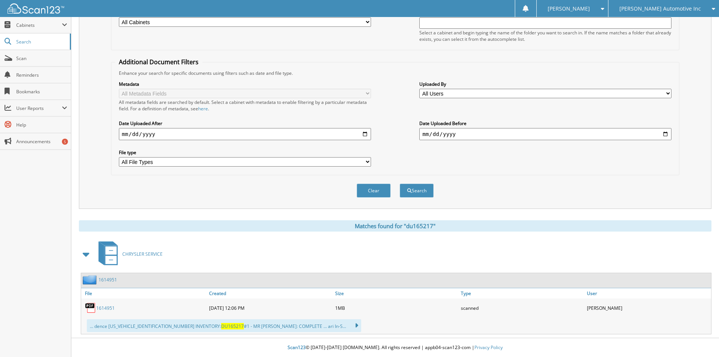 This screenshot has height=357, width=719. What do you see at coordinates (245, 134) in the screenshot?
I see `input: start` at bounding box center [245, 134].